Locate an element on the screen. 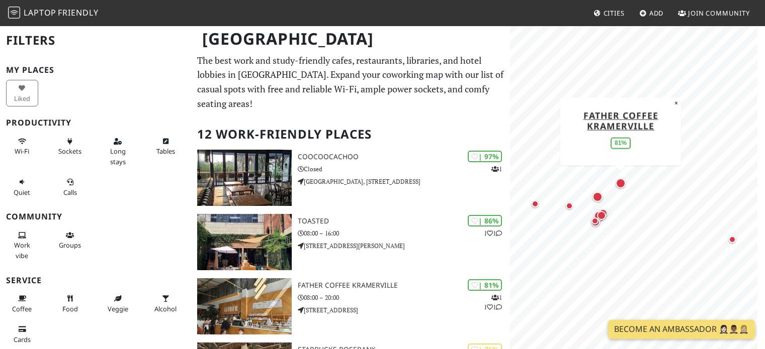 The width and height of the screenshot is (765, 349). div: | 86% is located at coordinates (485, 221).